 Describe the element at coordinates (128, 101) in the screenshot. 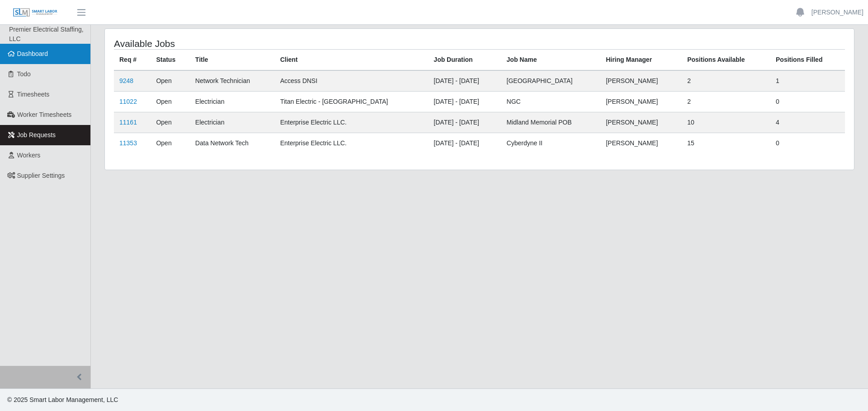

I see `a: 11022` at that location.